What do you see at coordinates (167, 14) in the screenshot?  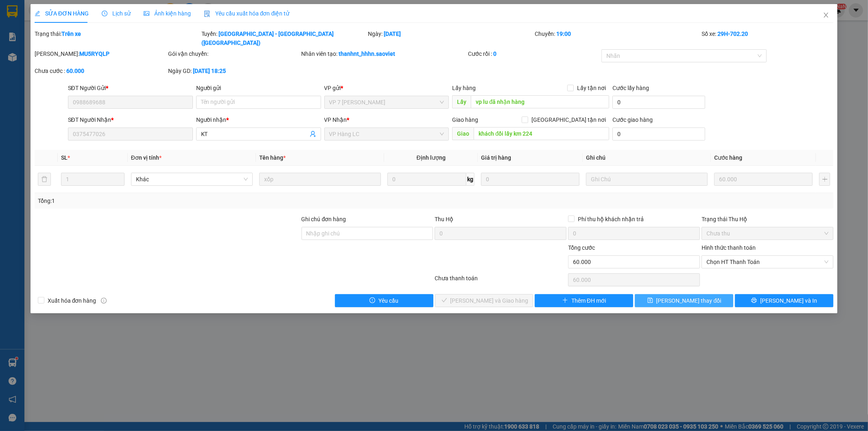 I see `span: Ảnh kiện hàng` at bounding box center [167, 14].